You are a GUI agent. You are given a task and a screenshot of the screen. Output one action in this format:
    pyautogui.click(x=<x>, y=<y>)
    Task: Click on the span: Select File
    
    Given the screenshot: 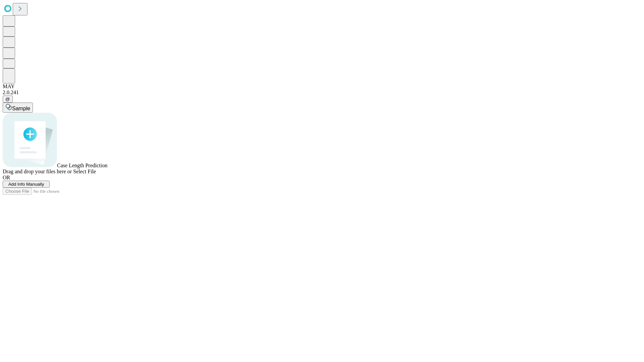 What is the action you would take?
    pyautogui.click(x=85, y=171)
    